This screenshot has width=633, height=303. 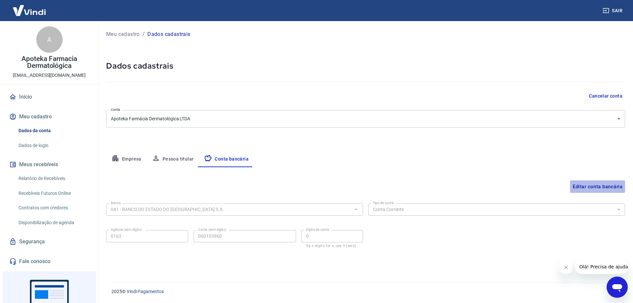 I want to click on button: Pessoa titular, so click(x=173, y=159).